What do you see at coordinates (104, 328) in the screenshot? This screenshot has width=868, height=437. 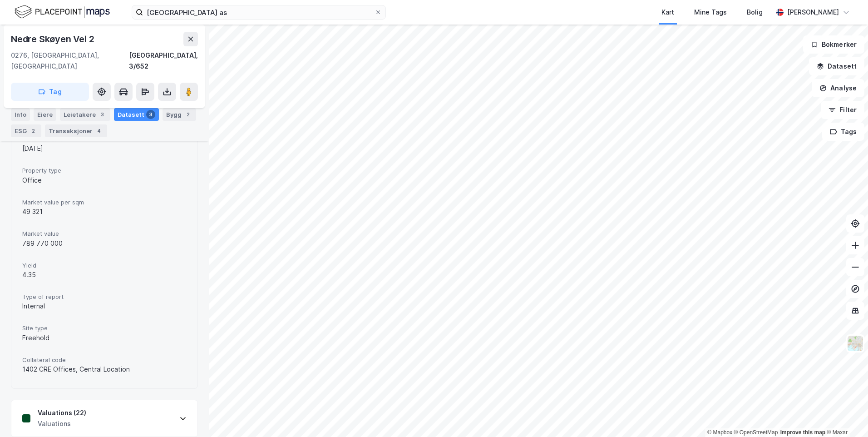 I see `span: Site type` at bounding box center [104, 328].